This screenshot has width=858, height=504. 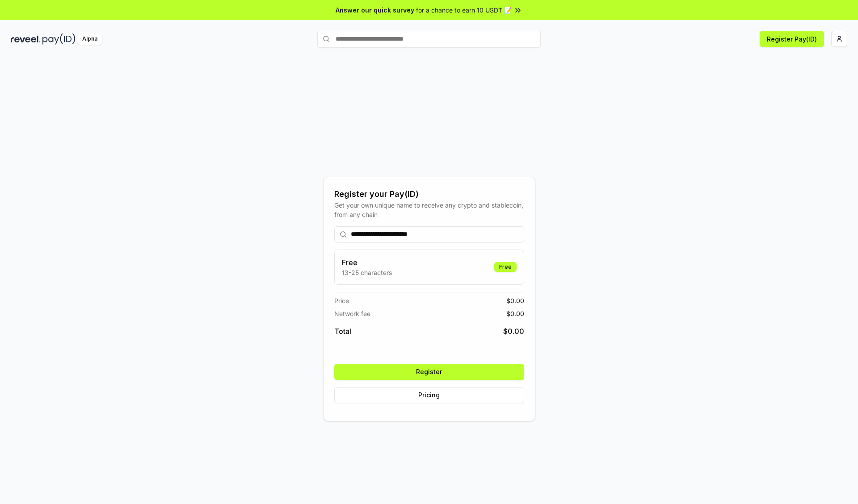 I want to click on div: Get your own unique name to receive any crypto and stablecoin, from any chain, so click(x=429, y=209).